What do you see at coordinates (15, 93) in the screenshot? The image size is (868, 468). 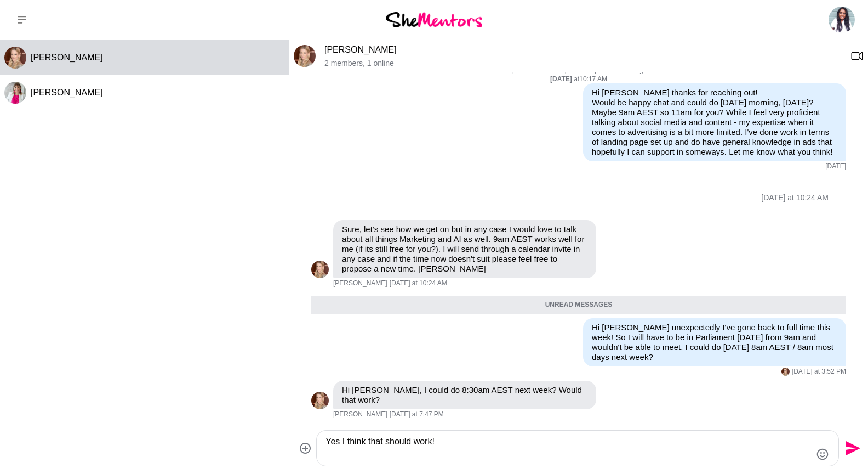 I see `img: V` at bounding box center [15, 93].